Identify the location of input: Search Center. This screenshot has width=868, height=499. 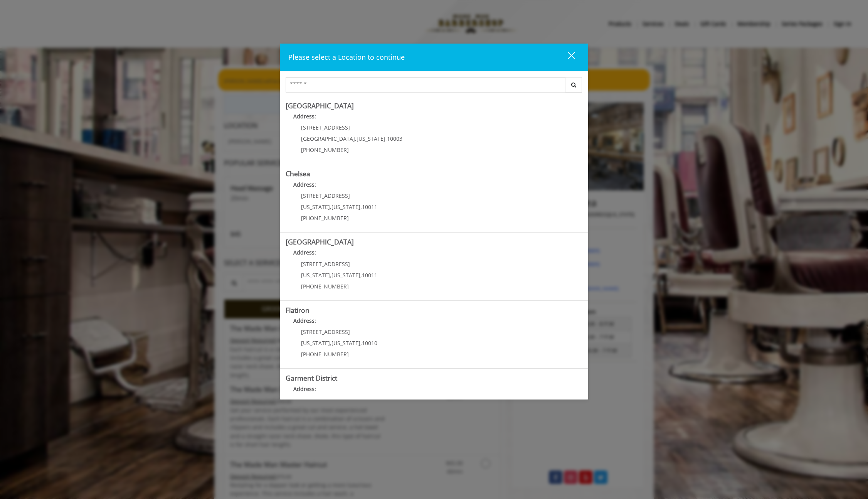
(425, 85).